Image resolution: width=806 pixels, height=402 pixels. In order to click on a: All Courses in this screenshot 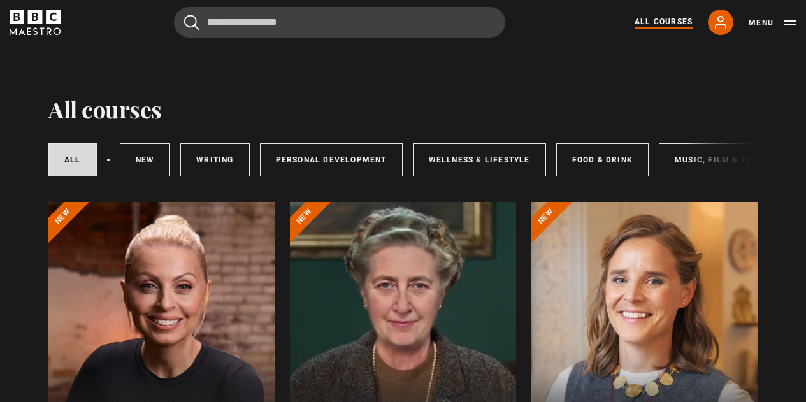, I will do `click(663, 22)`.